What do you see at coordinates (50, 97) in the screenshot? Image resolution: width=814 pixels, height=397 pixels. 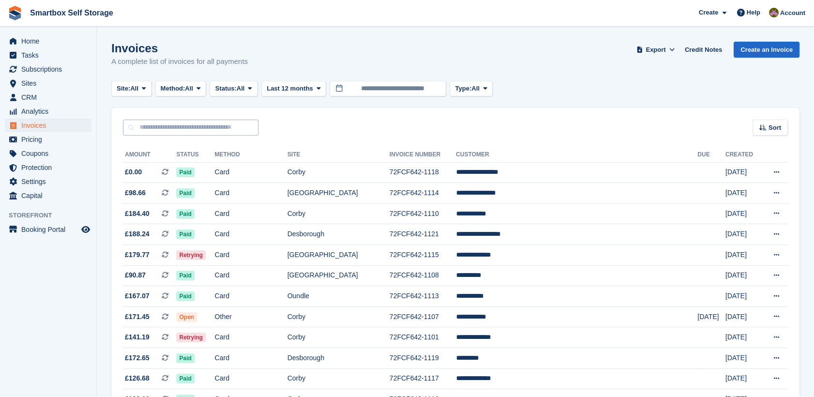 I see `span: CRM` at bounding box center [50, 97].